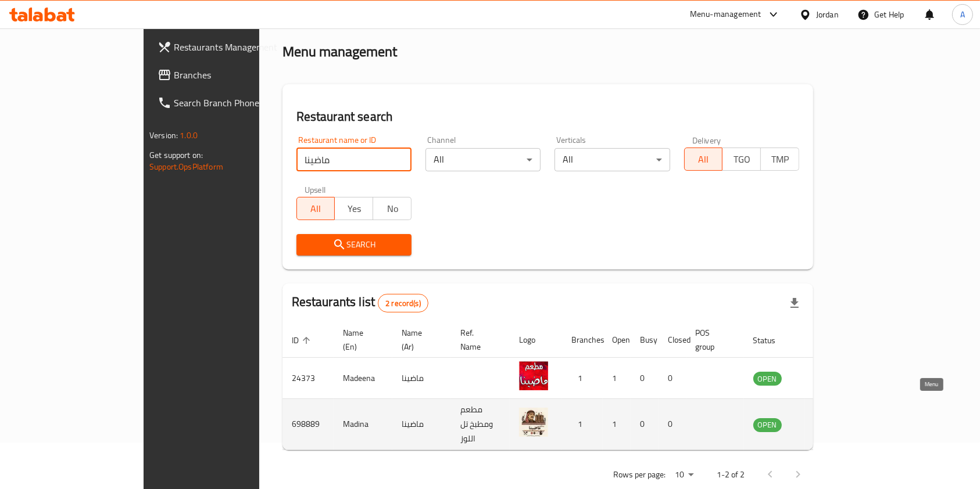 The height and width of the screenshot is (489, 980). I want to click on span: Name (Ar), so click(419, 340).